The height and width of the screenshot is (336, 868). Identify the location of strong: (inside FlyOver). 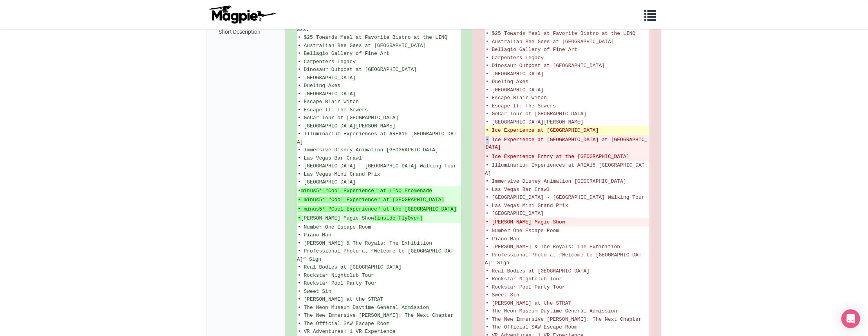
(399, 218).